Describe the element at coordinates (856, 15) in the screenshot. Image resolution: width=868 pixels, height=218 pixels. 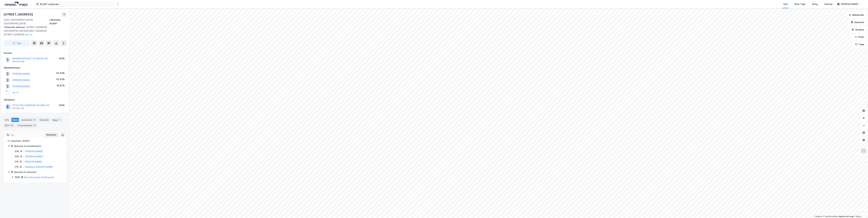
I see `button: Bokmerker` at that location.